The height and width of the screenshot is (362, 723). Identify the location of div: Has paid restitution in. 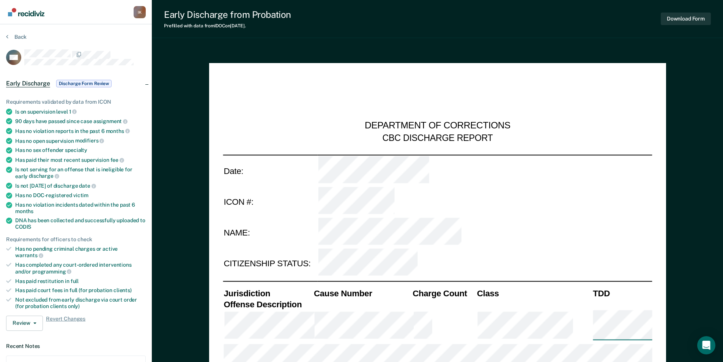
(80, 281).